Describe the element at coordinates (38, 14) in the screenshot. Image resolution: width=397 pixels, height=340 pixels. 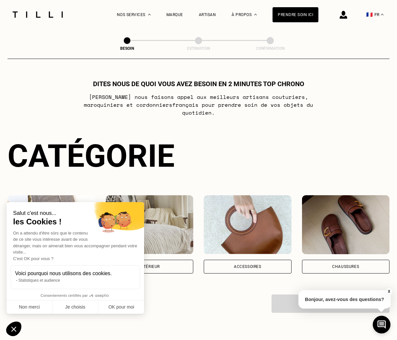
I see `img: Logo du service de couturière Tilli` at that location.